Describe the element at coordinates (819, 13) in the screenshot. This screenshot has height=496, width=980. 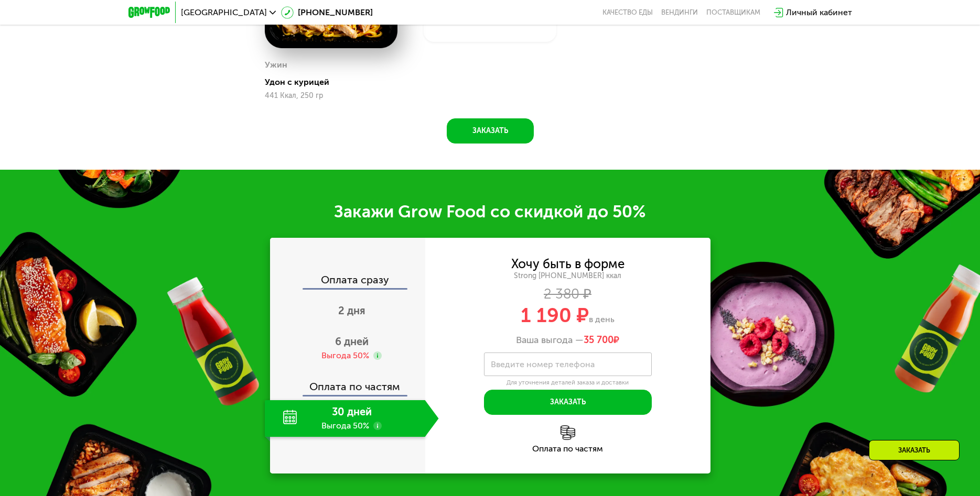
I see `div: Личный кабинет` at that location.